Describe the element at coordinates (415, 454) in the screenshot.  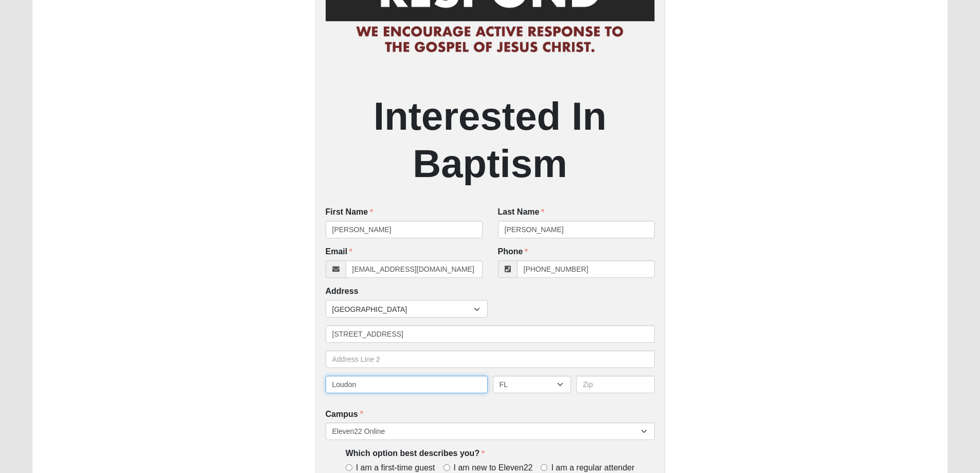
I see `label: Which option best describes you?` at that location.